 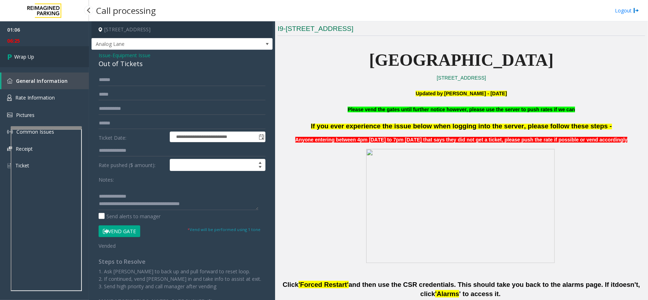 What do you see at coordinates (105, 55) in the screenshot?
I see `span: Issue` at bounding box center [105, 55].